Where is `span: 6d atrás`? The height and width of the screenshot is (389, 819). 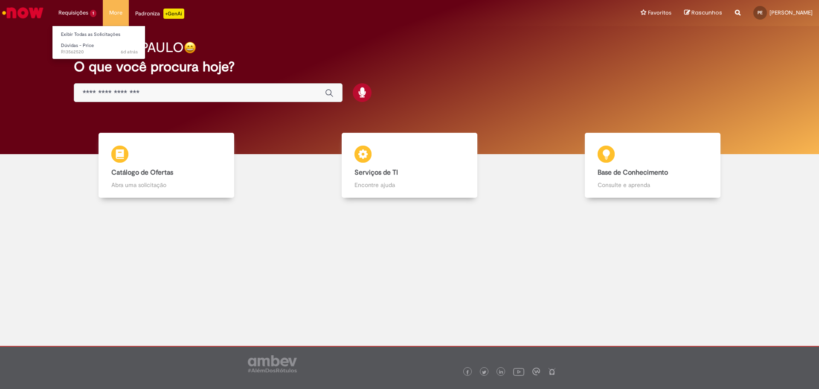
span: 6d atrás is located at coordinates (129, 52).